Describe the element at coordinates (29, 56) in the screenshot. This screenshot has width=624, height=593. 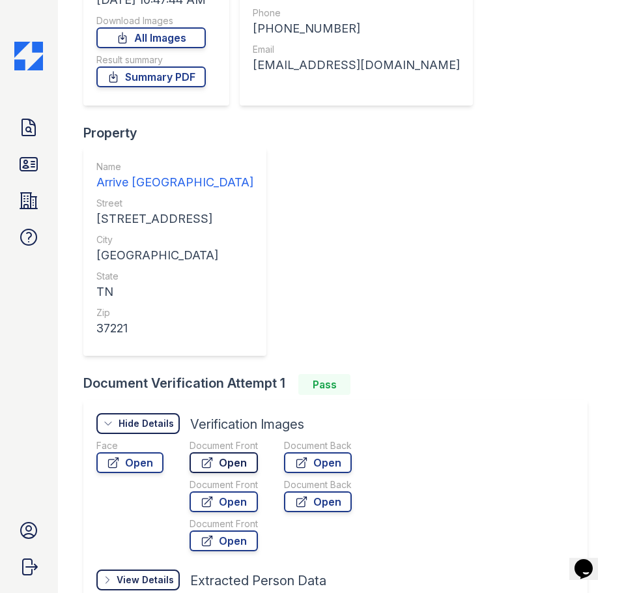
I see `img: CE_Icon_Blue-c292c112584629df590d857e76928e9f676e5b41ef8f769ba2f05ee15b207248.png` at that location.